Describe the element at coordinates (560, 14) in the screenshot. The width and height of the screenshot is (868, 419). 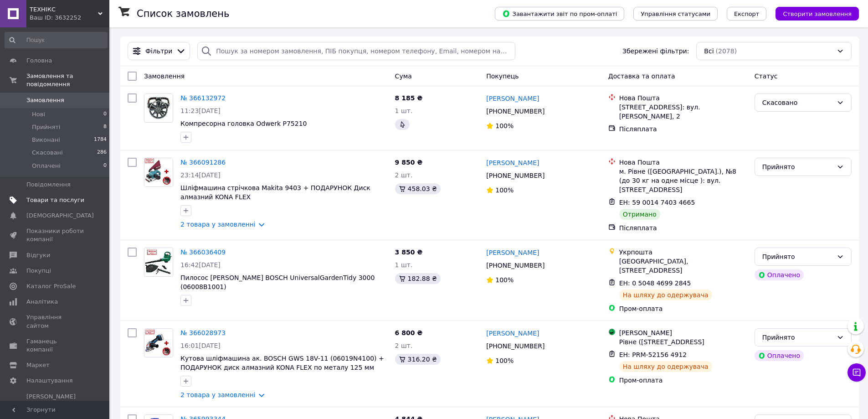
I see `span: Завантажити звіт по пром-оплаті` at that location.